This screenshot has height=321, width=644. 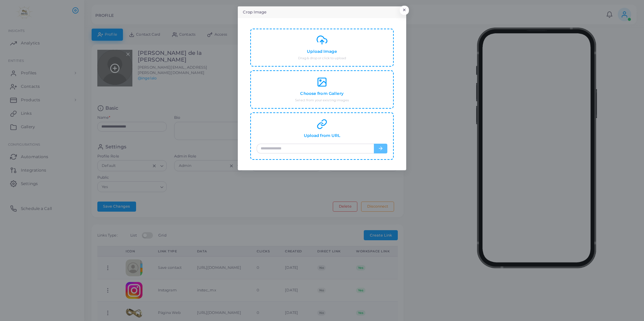 I want to click on h5: Crop Image, so click(x=255, y=12).